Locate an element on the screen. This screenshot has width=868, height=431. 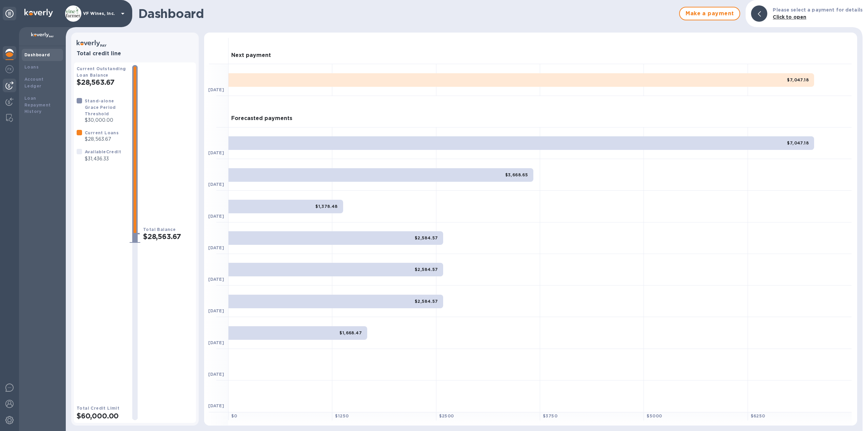
b: $3,668.65 is located at coordinates (517, 175).